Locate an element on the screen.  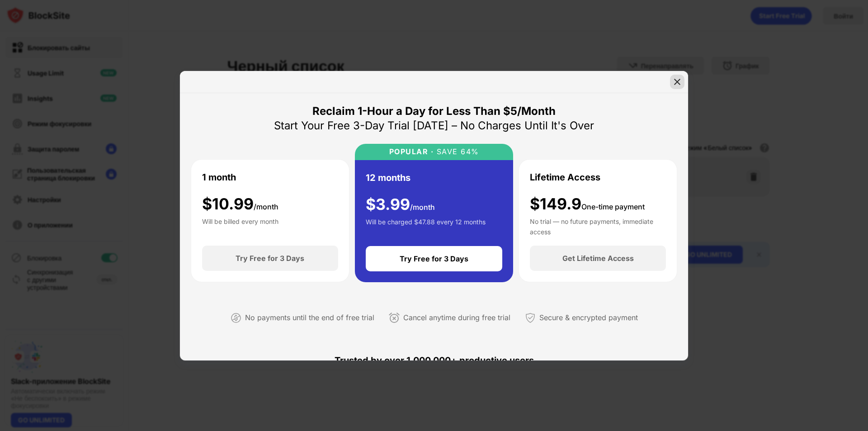
div: No payments until the end of free trial is located at coordinates (310, 317).